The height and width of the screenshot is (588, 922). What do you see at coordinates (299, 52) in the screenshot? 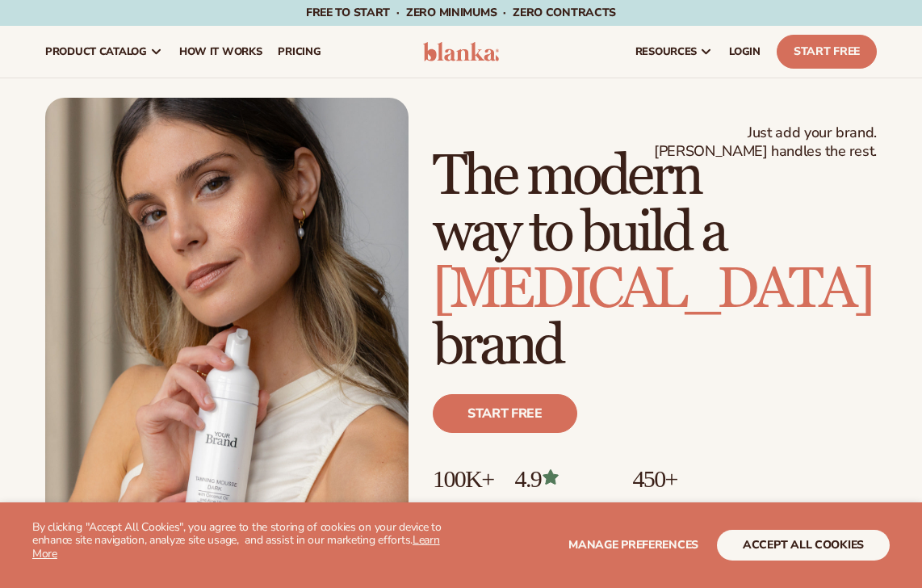
I see `span: pricing` at bounding box center [299, 52].